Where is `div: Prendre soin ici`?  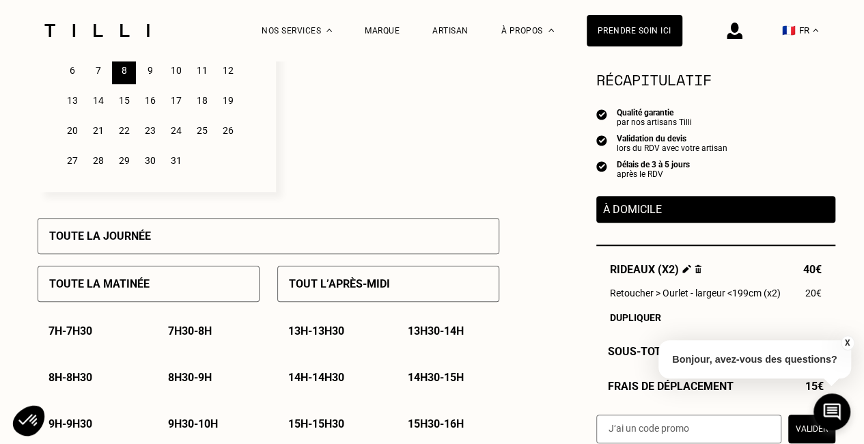
div: Prendre soin ici is located at coordinates (634, 31).